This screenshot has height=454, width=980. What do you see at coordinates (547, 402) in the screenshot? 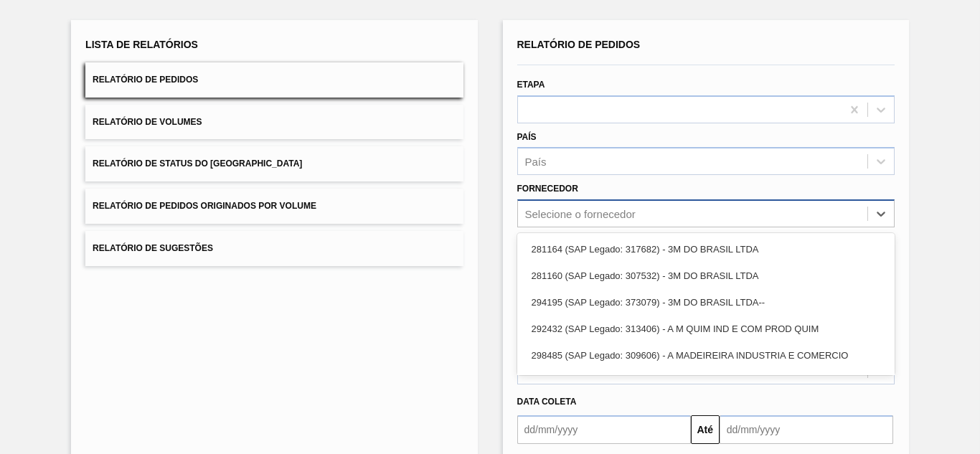
I see `span: Data coleta` at bounding box center [547, 402].